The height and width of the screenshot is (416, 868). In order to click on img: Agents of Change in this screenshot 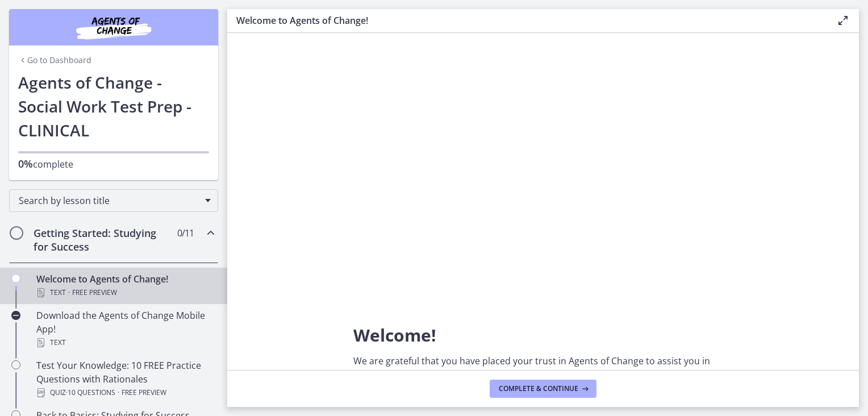, I will do `click(114, 27)`.